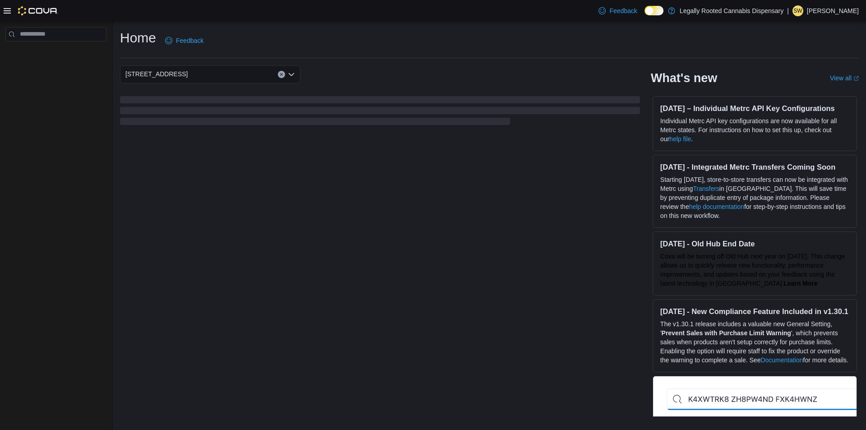 Image resolution: width=866 pixels, height=430 pixels. What do you see at coordinates (717, 207) in the screenshot?
I see `a: help documentation` at bounding box center [717, 207].